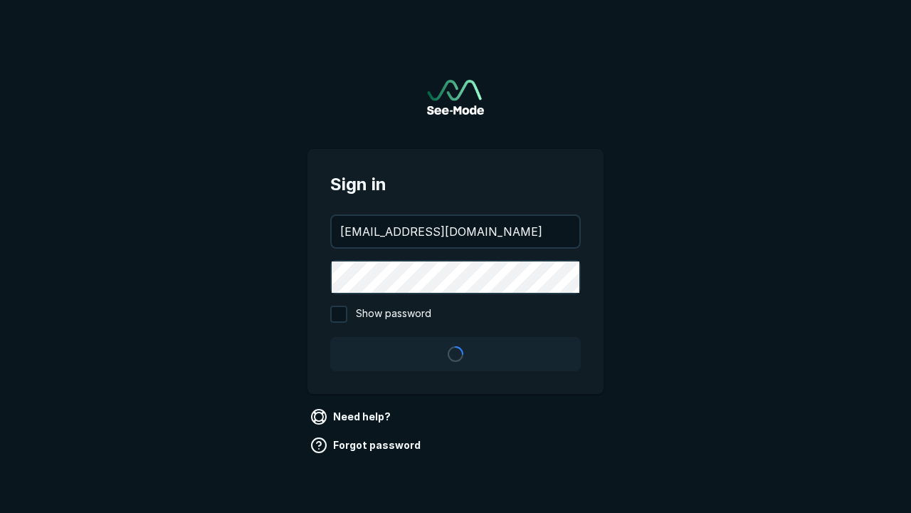  Describe the element at coordinates (394, 314) in the screenshot. I see `span: Show password` at that location.